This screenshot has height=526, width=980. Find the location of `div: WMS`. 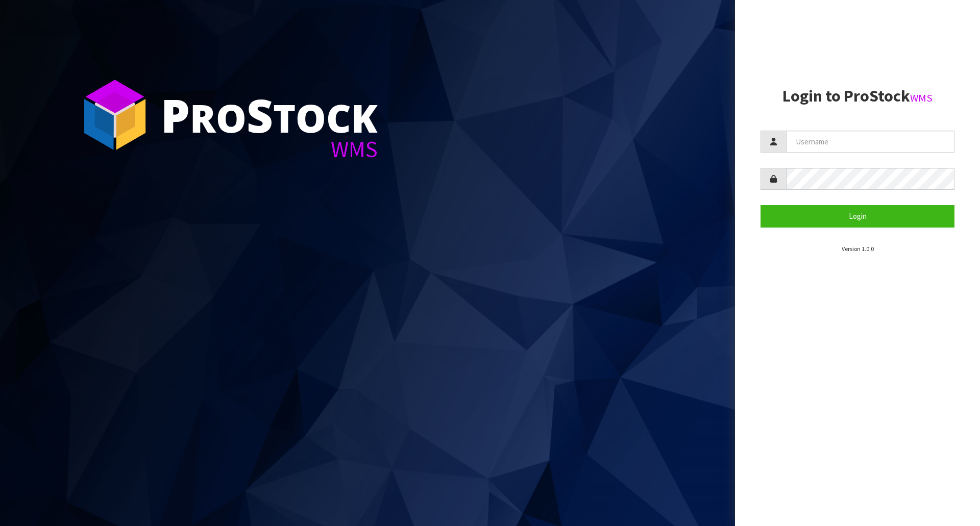

div: WMS is located at coordinates (269, 149).